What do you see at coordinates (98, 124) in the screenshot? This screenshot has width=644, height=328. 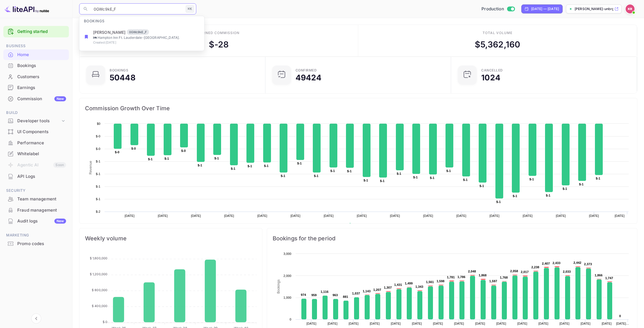 I see `text: $0` at bounding box center [98, 124].